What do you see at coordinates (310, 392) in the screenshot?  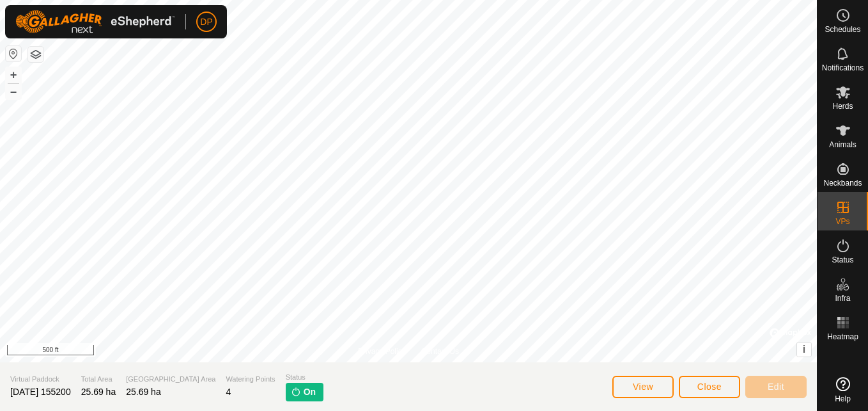 I see `span: On` at bounding box center [310, 392].